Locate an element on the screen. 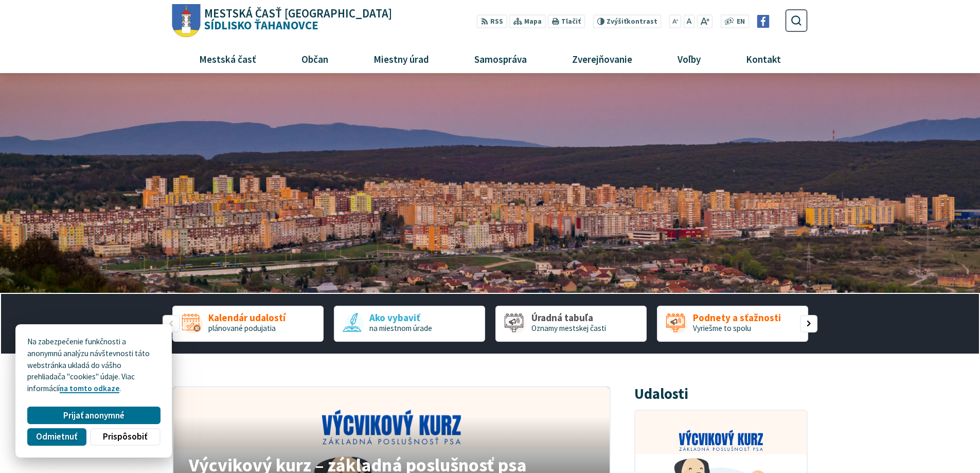 The height and width of the screenshot is (473, 980). a: Mestská časť is located at coordinates (227, 59).